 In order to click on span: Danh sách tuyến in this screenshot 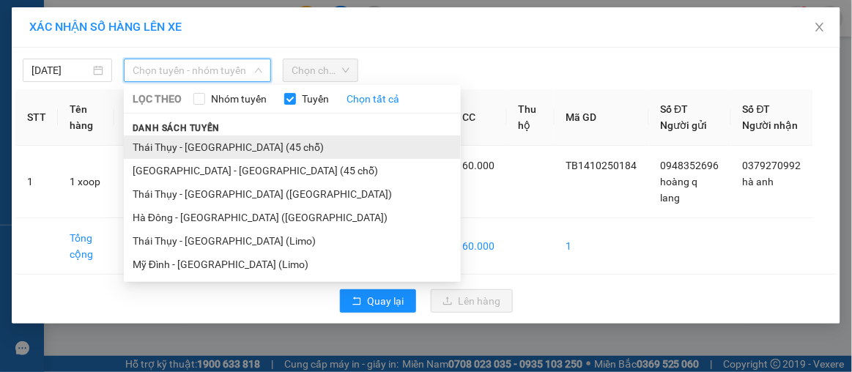, I will do `click(176, 128)`.